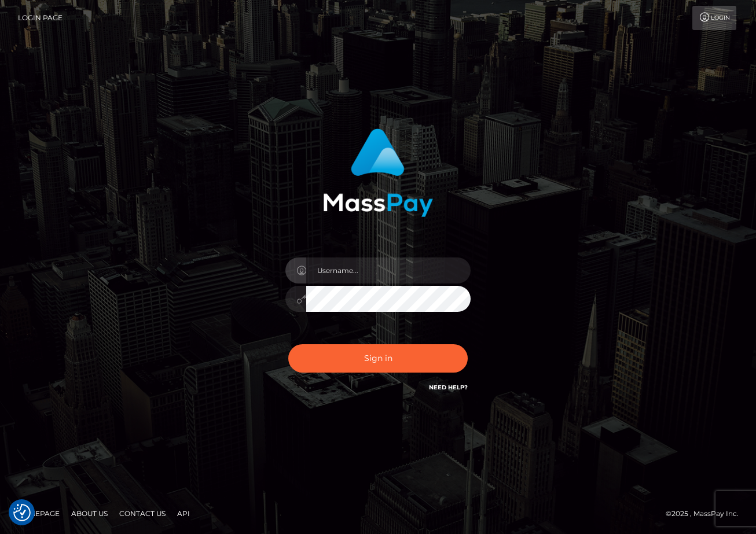  What do you see at coordinates (448, 387) in the screenshot?
I see `a: Need Help?` at bounding box center [448, 387].